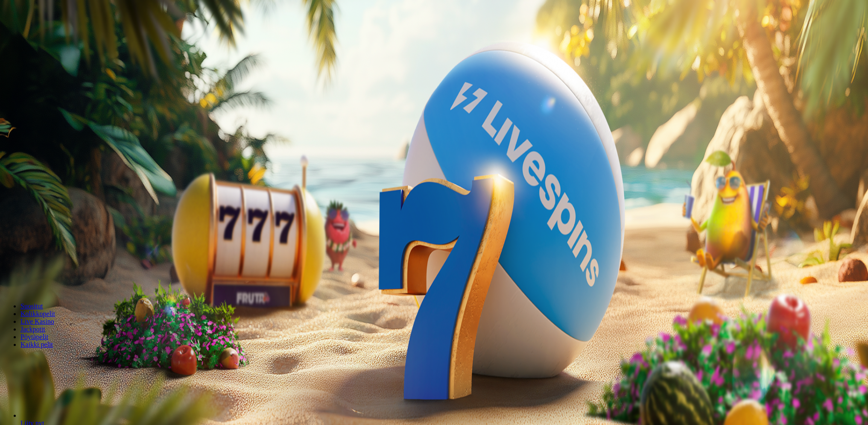 This screenshot has width=868, height=425. I want to click on span: Kolikkopelit, so click(38, 313).